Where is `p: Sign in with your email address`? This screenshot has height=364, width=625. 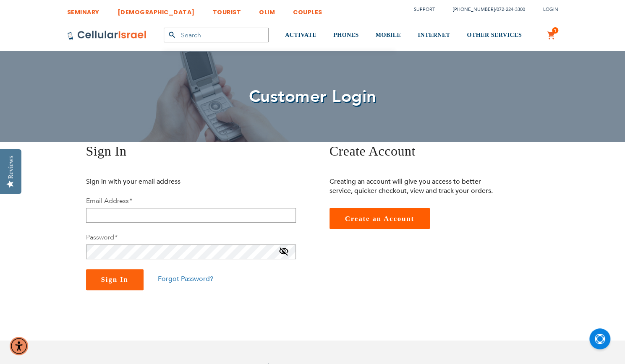 p: Sign in with your email address is located at coordinates (170, 182).